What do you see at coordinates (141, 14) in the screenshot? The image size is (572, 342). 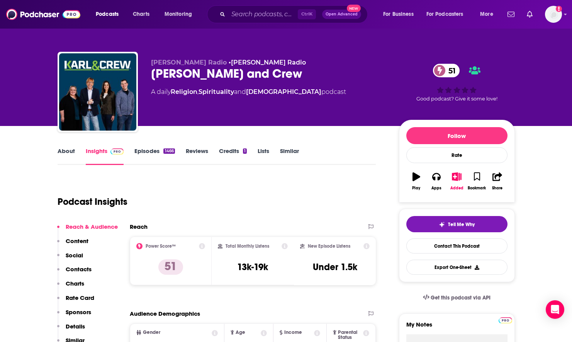 I see `a: Charts` at bounding box center [141, 14].